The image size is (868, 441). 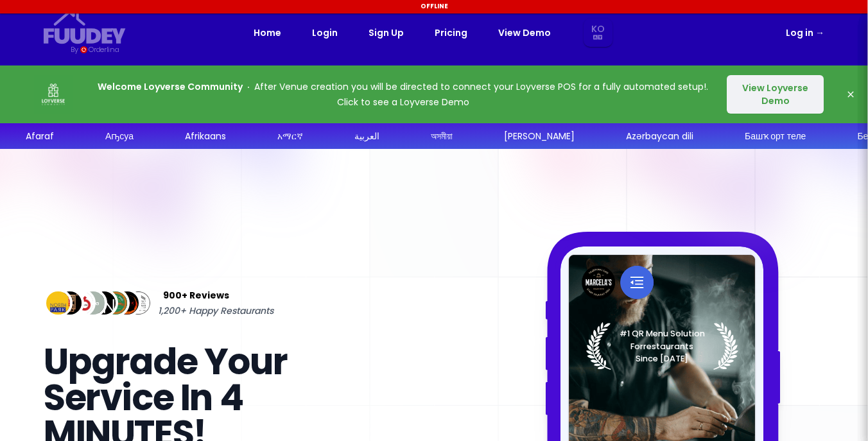 I want to click on div: Afrikaans, so click(x=205, y=136).